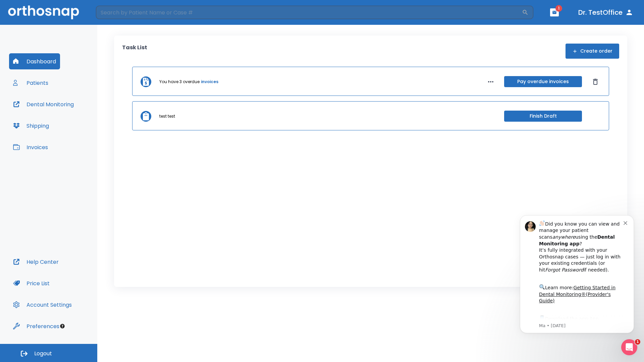  Describe the element at coordinates (167, 116) in the screenshot. I see `p: test test` at that location.